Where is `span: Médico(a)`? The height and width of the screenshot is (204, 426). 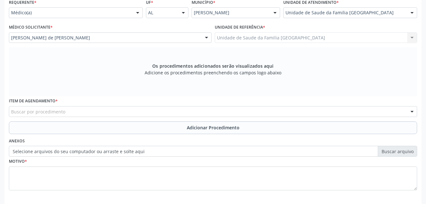 span: Médico(a) is located at coordinates (70, 13).